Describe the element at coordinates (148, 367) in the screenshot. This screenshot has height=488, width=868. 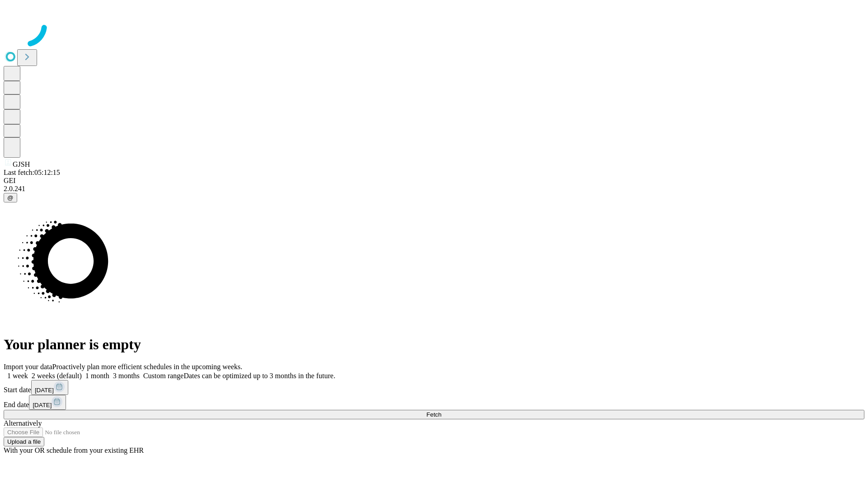
I see `span: Proactively plan more efficient schedules in the upcoming weeks.` at that location.